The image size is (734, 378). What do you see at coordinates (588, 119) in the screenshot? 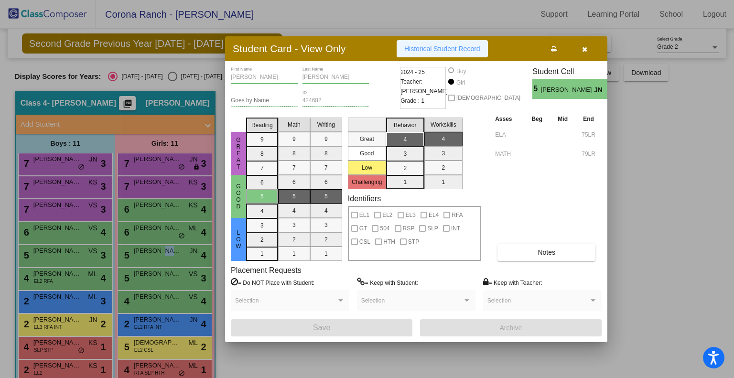
I see `th: End` at bounding box center [588, 119].